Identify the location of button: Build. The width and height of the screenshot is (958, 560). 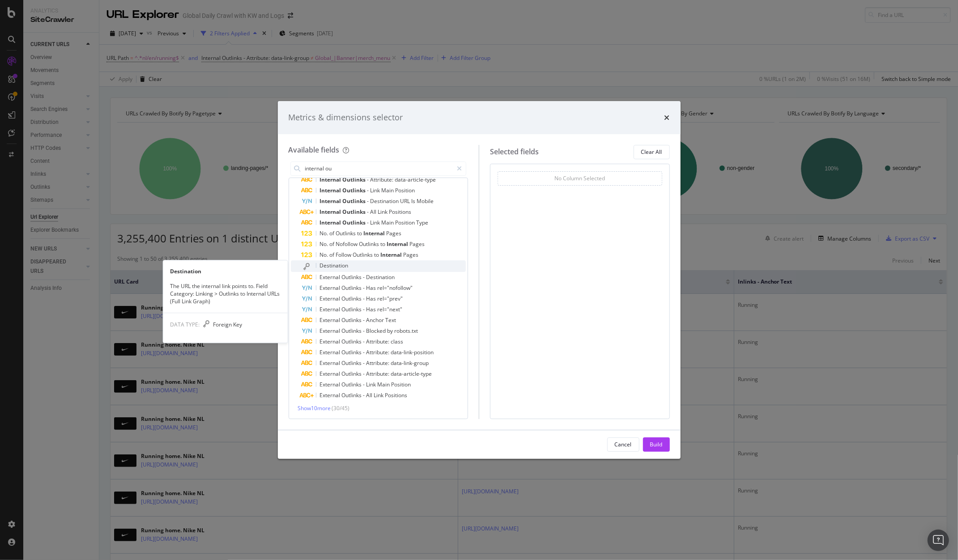
(657, 445).